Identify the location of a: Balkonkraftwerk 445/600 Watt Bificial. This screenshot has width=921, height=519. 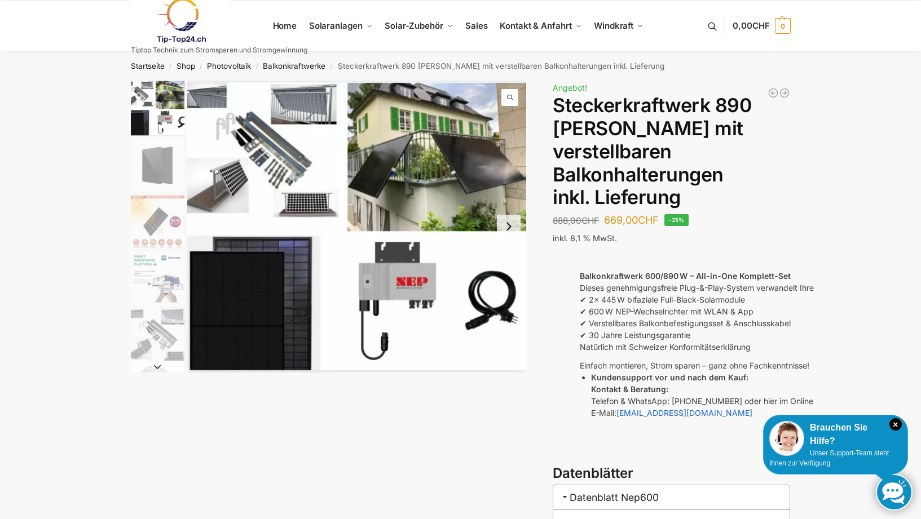
(784, 93).